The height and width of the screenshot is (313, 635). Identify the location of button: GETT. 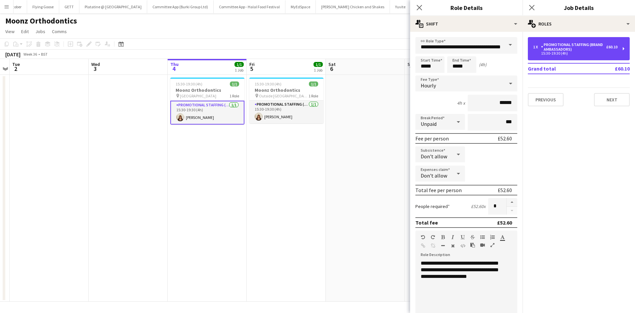
(69, 7).